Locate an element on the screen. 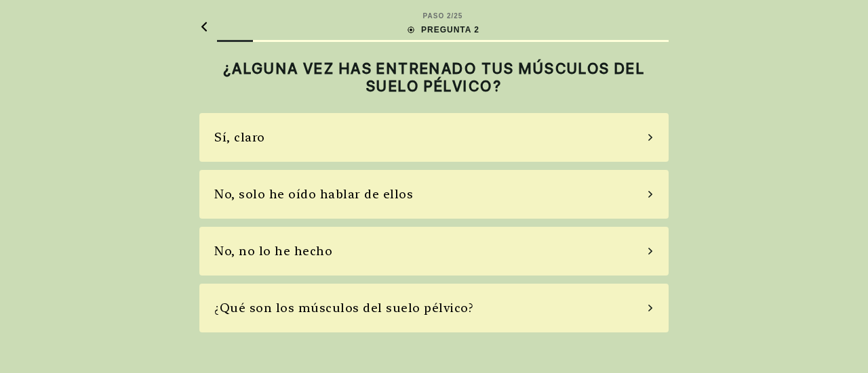  div: Sí, claro is located at coordinates (239, 137).